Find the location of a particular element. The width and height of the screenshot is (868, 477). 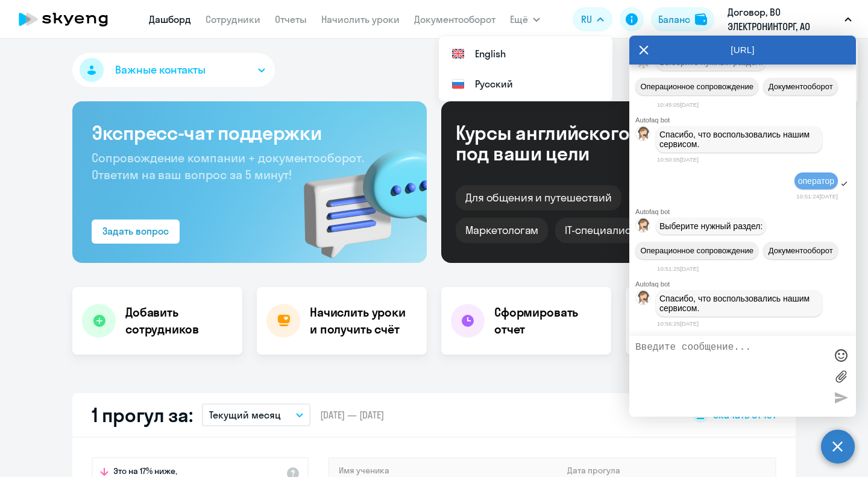

button: RU is located at coordinates (592, 19).